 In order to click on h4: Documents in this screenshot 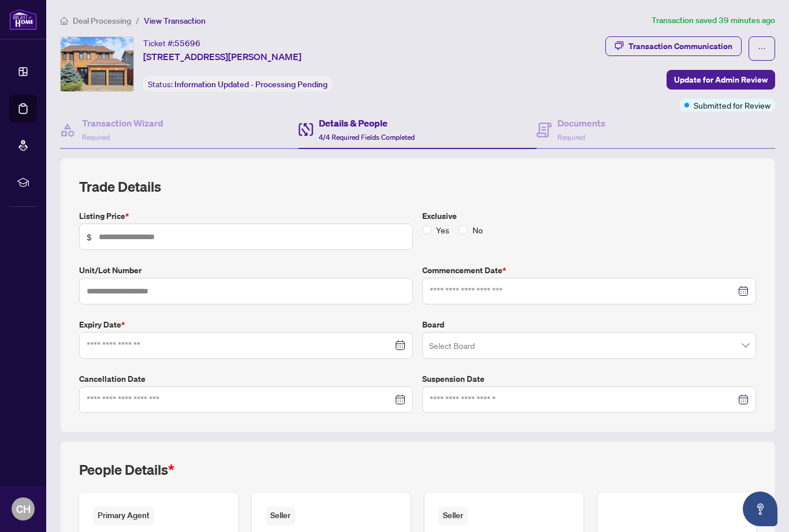, I will do `click(581, 123)`.